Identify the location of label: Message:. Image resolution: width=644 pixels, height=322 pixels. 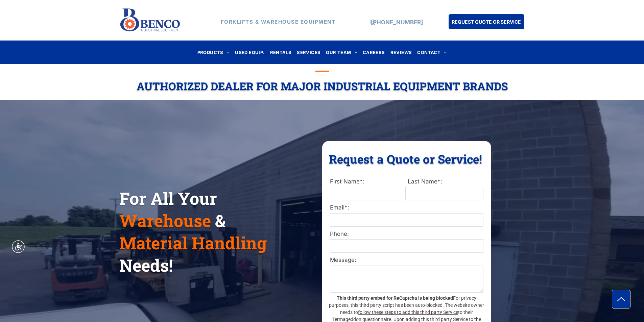
(407, 260).